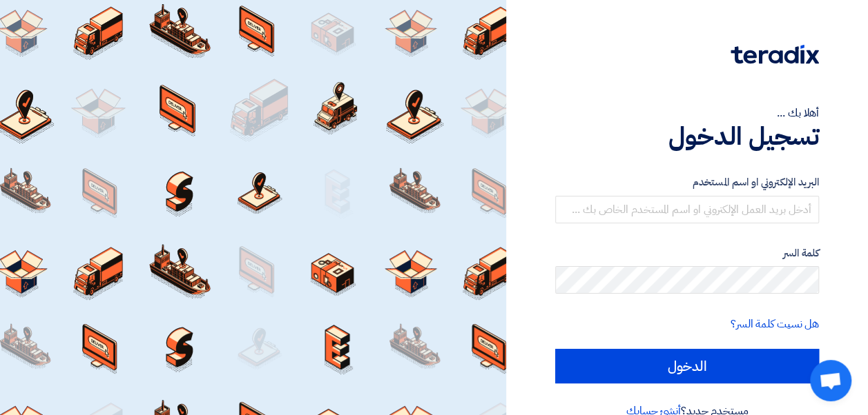  I want to click on a: هل نسيت كلمة السر؟, so click(775, 325).